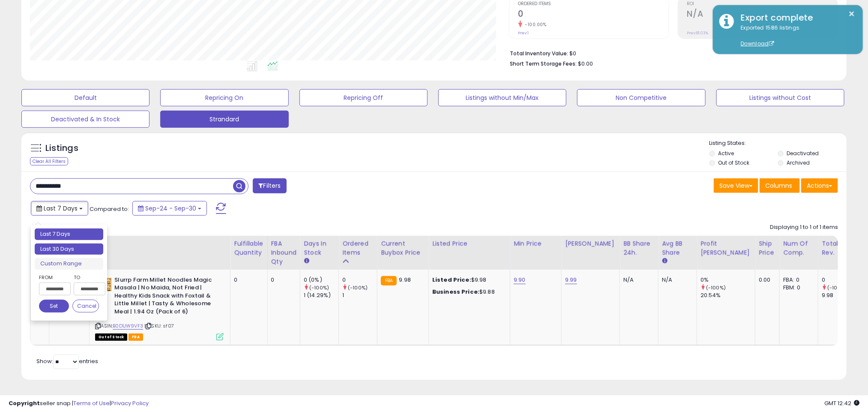  I want to click on div: Listed Price, so click(469, 244).